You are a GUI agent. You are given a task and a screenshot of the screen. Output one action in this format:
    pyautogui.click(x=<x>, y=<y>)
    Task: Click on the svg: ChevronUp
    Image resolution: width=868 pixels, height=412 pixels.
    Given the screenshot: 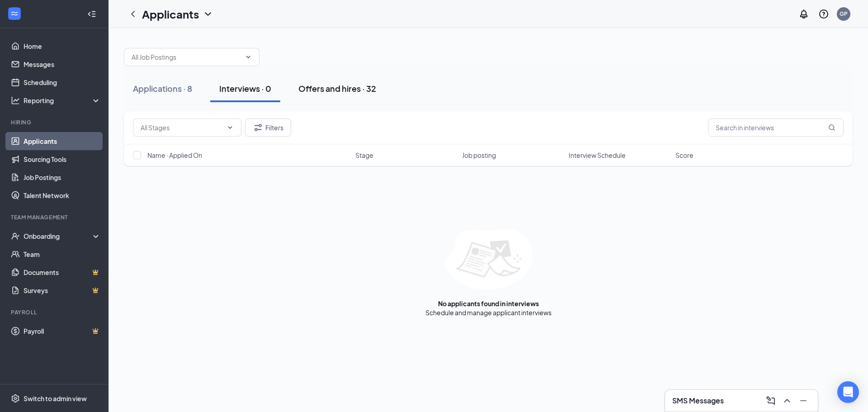 What is the action you would take?
    pyautogui.click(x=787, y=401)
    